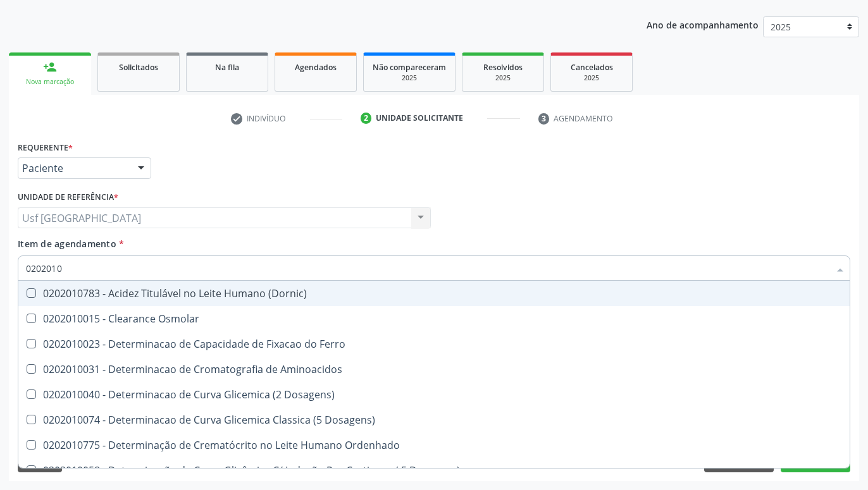  What do you see at coordinates (434, 344) in the screenshot?
I see `div: 0202010023 - Determinacao de Capacidade de Fixacao do Ferro` at bounding box center [434, 344].